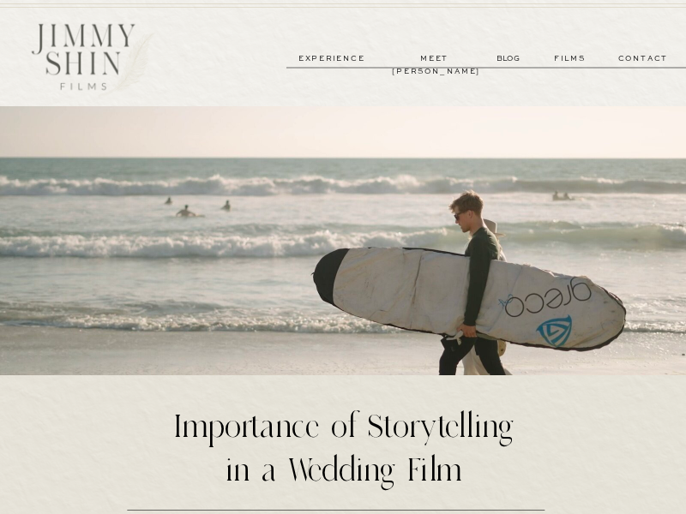 The height and width of the screenshot is (514, 686). I want to click on p: contact, so click(643, 58).